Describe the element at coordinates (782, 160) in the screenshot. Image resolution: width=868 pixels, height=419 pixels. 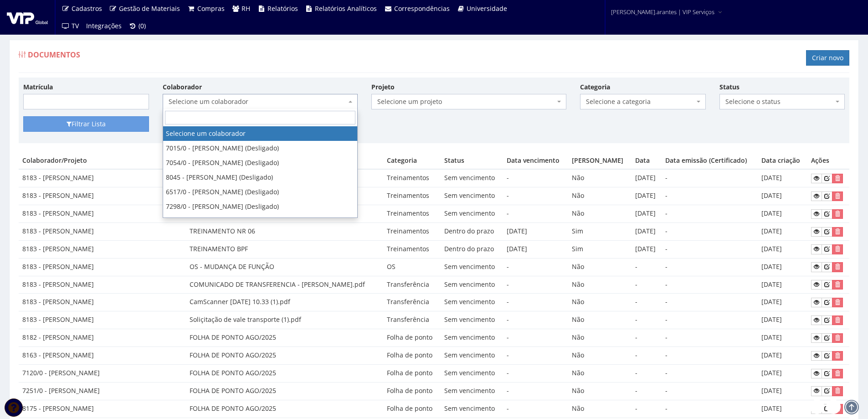
I see `th: Data criação` at that location.